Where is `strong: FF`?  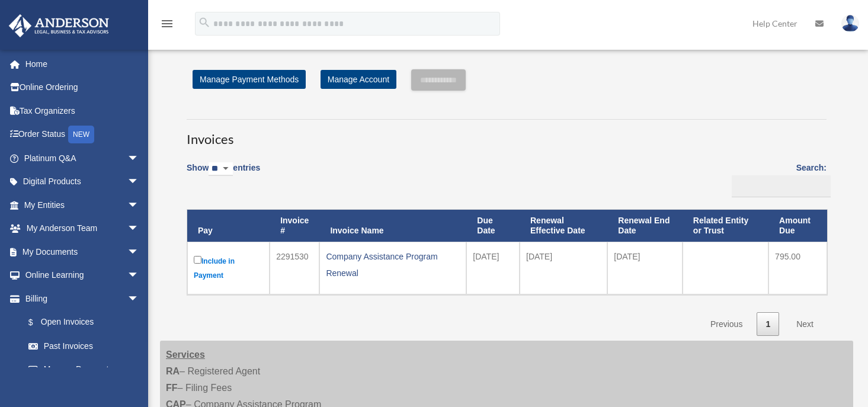 strong: FF is located at coordinates (172, 388).